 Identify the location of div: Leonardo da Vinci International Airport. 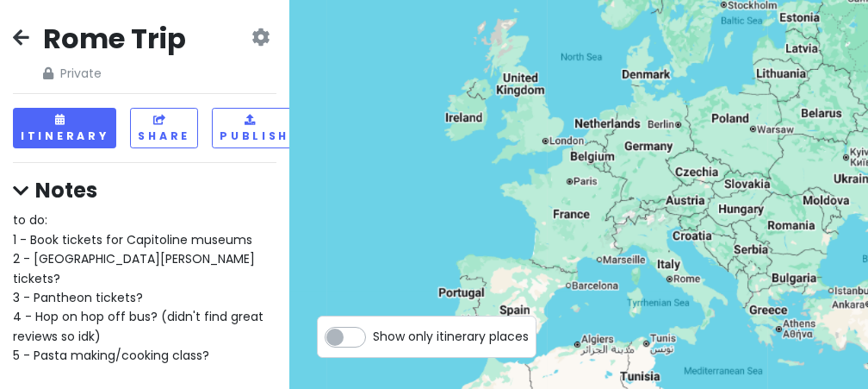
(668, 261).